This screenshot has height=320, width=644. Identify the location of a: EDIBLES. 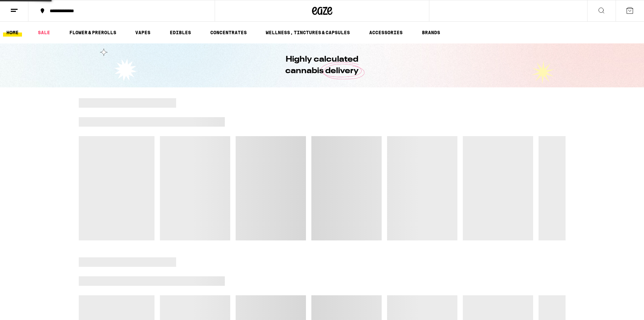
(180, 33).